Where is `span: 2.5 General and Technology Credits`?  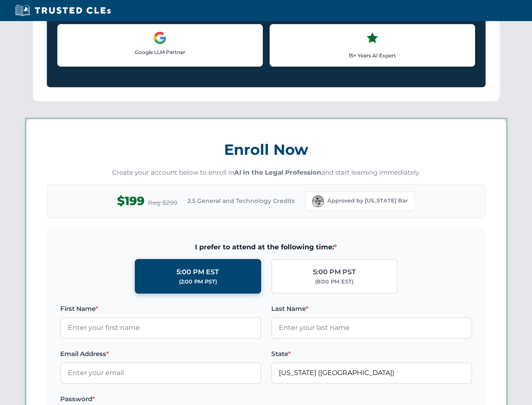 span: 2.5 General and Technology Credits is located at coordinates (241, 200).